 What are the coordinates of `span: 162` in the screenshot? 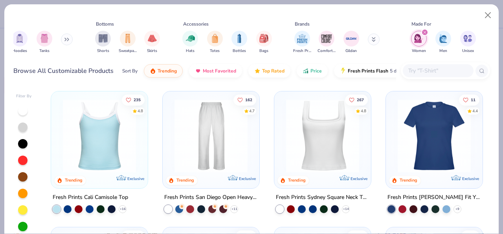 It's located at (249, 99).